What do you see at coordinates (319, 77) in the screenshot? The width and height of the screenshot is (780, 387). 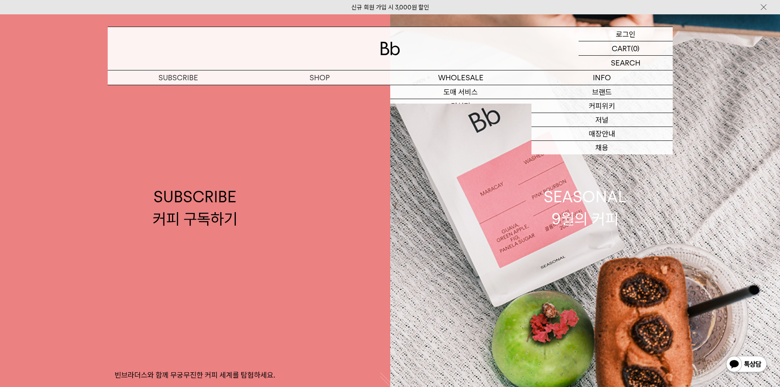 I see `p: SHOP` at bounding box center [319, 77].